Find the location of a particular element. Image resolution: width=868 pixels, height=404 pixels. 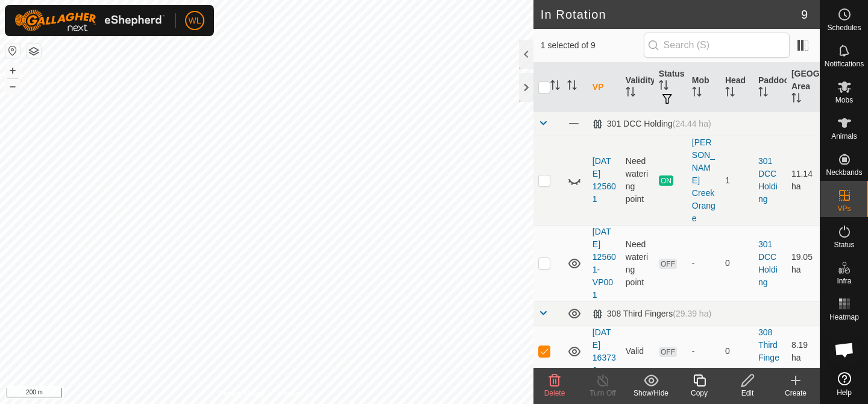

span: WL is located at coordinates (195, 21).